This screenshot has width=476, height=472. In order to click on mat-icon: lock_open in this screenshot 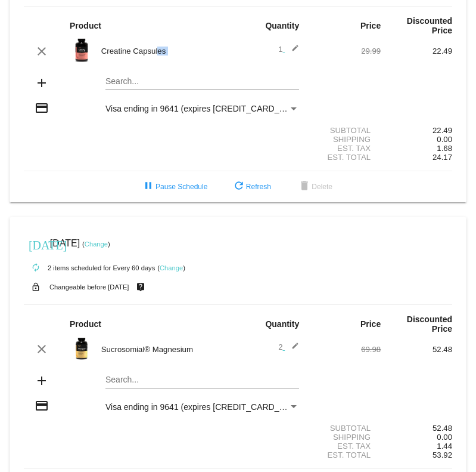, I will do `click(35, 287)`.